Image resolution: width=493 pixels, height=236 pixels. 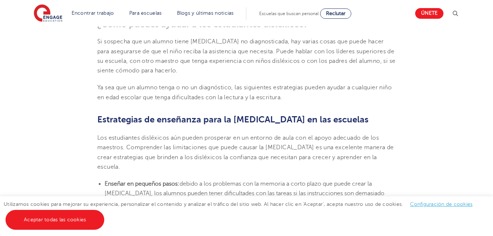 I want to click on b: Enseñar en pequeños pasos:, so click(x=142, y=184).